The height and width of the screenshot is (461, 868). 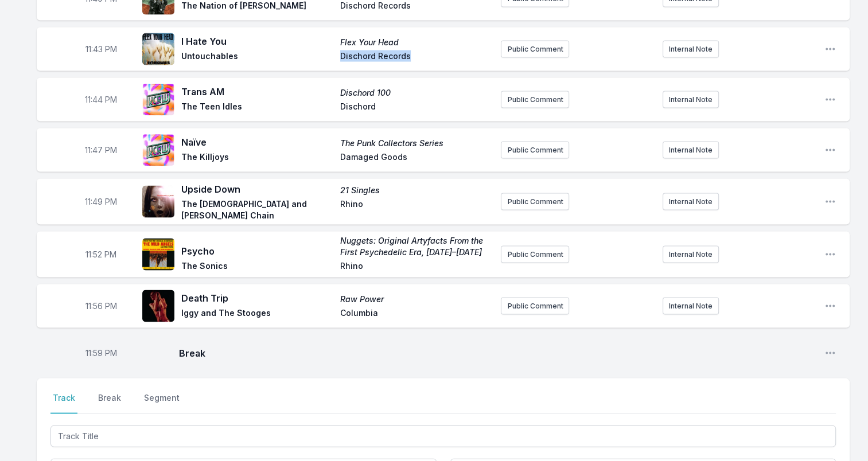 What do you see at coordinates (158, 150) in the screenshot?
I see `img: The Punk Collectors Series` at bounding box center [158, 150].